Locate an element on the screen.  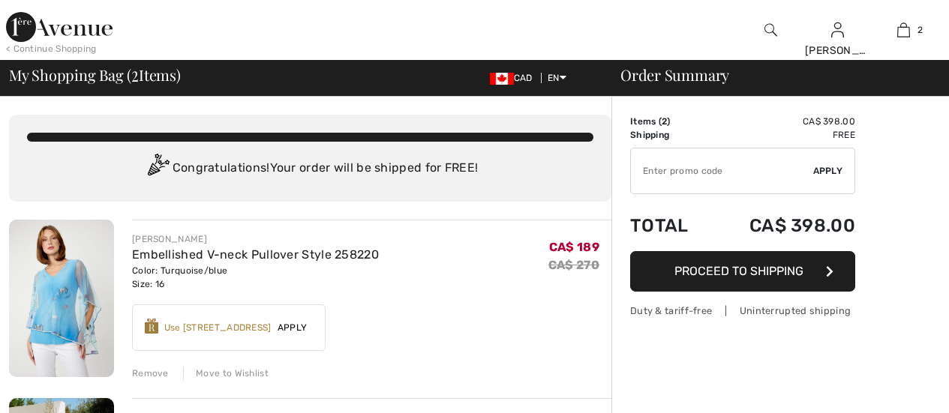
span: CAD is located at coordinates (514, 78).